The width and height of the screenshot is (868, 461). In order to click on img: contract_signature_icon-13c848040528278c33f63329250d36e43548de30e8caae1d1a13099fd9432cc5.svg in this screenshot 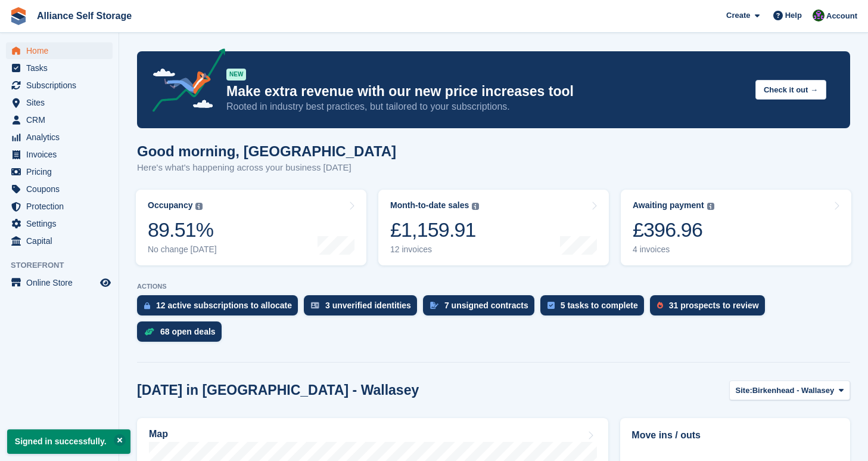, I will do `click(434, 305)`.